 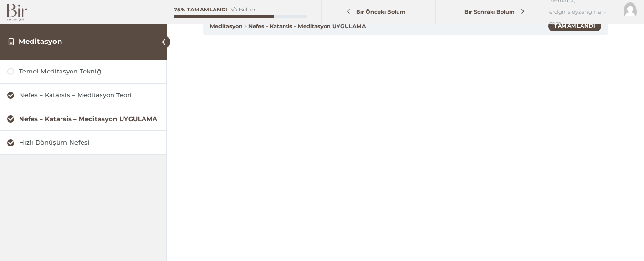 I want to click on a: Bir Önceki Bölüm, so click(x=378, y=12).